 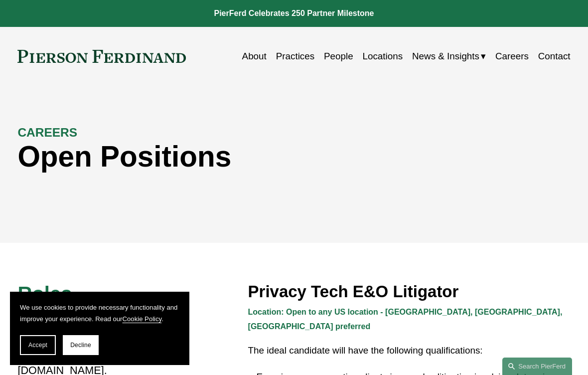 What do you see at coordinates (225, 156) in the screenshot?
I see `h1: Open Positions` at bounding box center [225, 156].